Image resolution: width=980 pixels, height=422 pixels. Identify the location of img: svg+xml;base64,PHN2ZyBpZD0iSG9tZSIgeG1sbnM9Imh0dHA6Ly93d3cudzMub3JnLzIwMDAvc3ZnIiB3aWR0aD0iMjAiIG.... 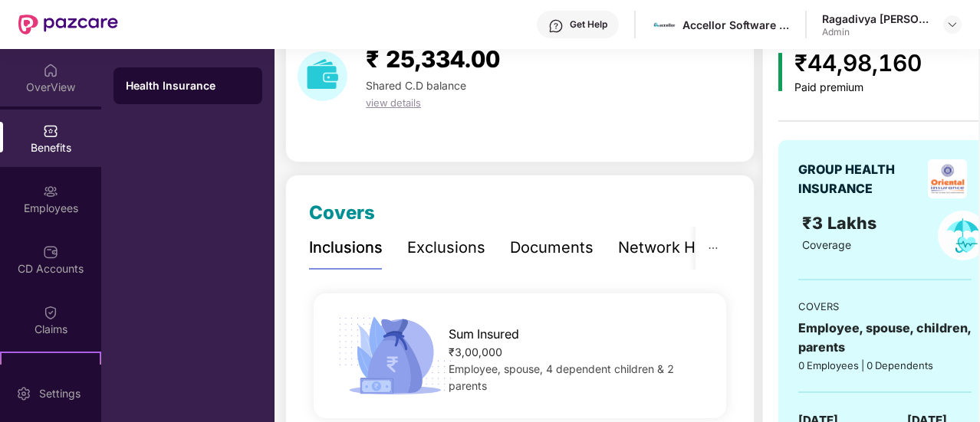
(51, 71).